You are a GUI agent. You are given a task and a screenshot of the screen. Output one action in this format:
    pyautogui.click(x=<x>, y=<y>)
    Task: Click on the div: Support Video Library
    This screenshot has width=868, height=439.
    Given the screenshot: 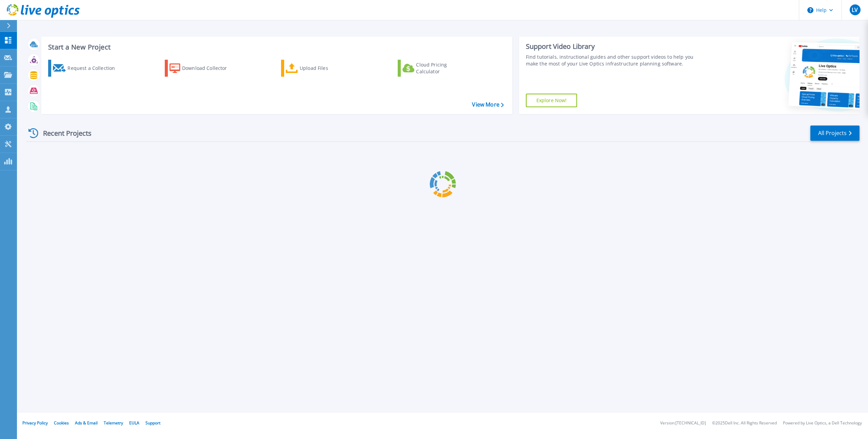 What is the action you would take?
    pyautogui.click(x=614, y=47)
    